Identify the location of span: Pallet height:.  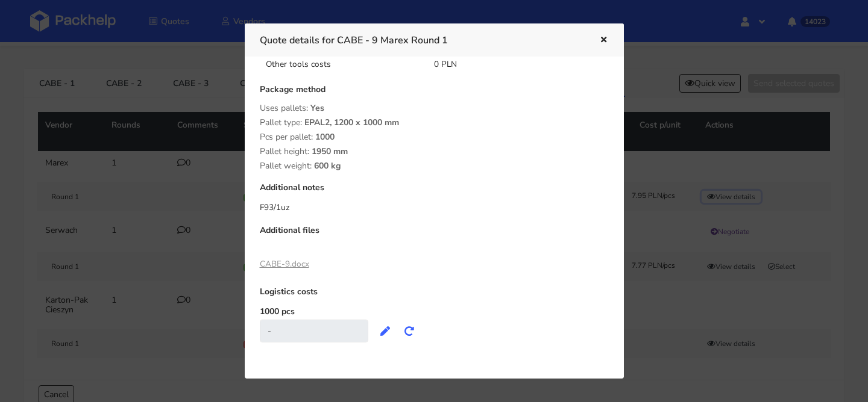
(284, 151).